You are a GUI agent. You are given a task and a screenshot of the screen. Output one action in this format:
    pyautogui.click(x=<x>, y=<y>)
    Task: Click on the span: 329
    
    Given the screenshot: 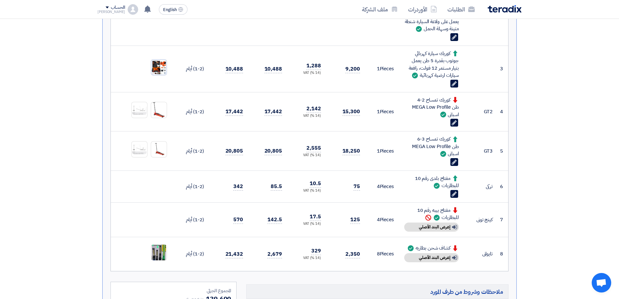 What is the action you would take?
    pyautogui.click(x=316, y=251)
    